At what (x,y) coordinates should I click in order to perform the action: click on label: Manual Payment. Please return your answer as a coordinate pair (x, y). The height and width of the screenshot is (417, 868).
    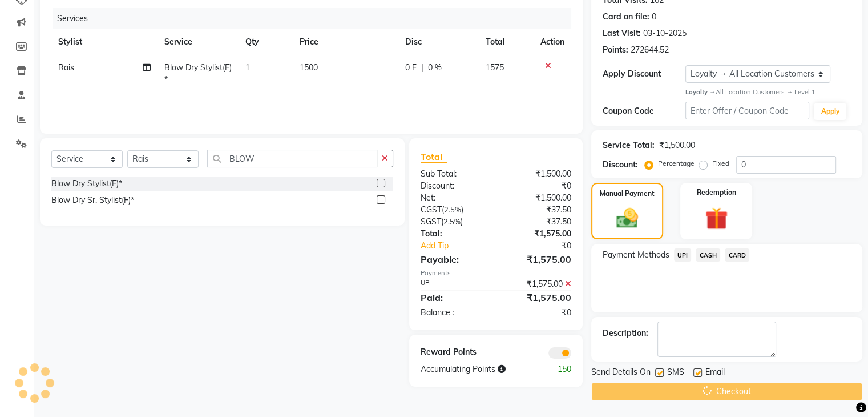
    Looking at the image, I should click on (628, 193).